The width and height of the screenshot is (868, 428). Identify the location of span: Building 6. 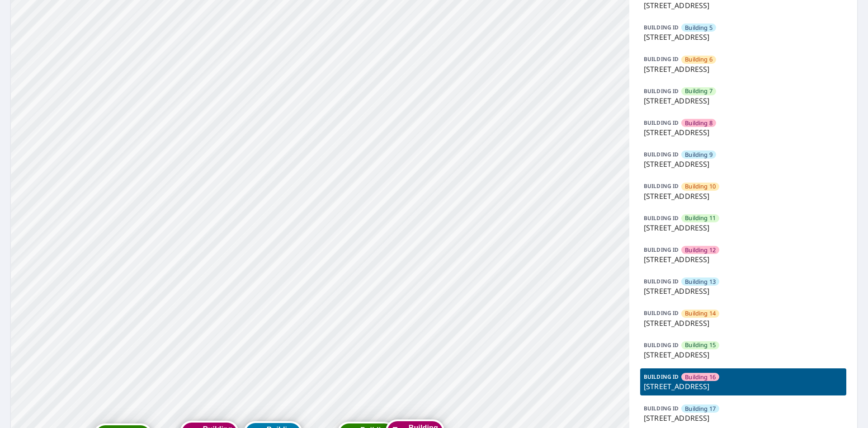
(698, 59).